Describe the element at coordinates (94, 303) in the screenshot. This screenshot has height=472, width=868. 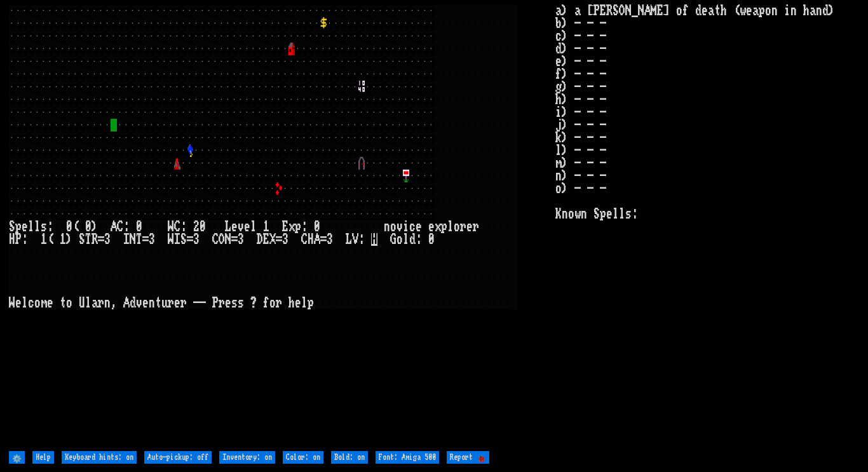
I see `div: a` at that location.